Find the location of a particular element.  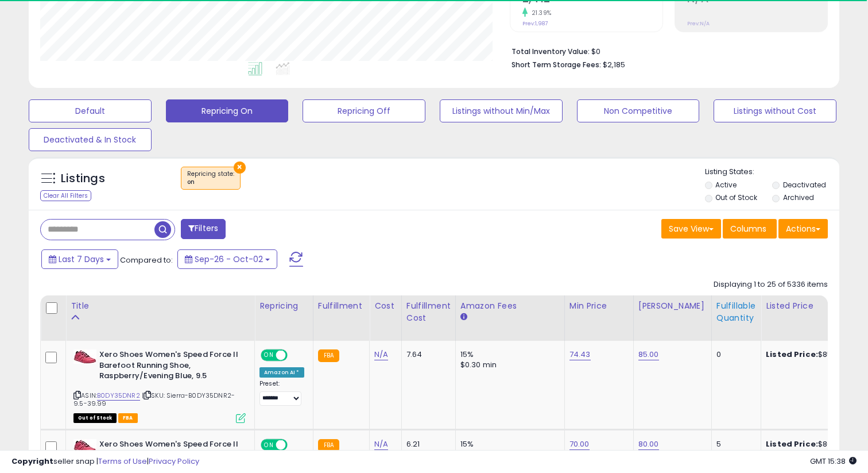

span: Sep-26 - Oct-02 is located at coordinates (228, 259).